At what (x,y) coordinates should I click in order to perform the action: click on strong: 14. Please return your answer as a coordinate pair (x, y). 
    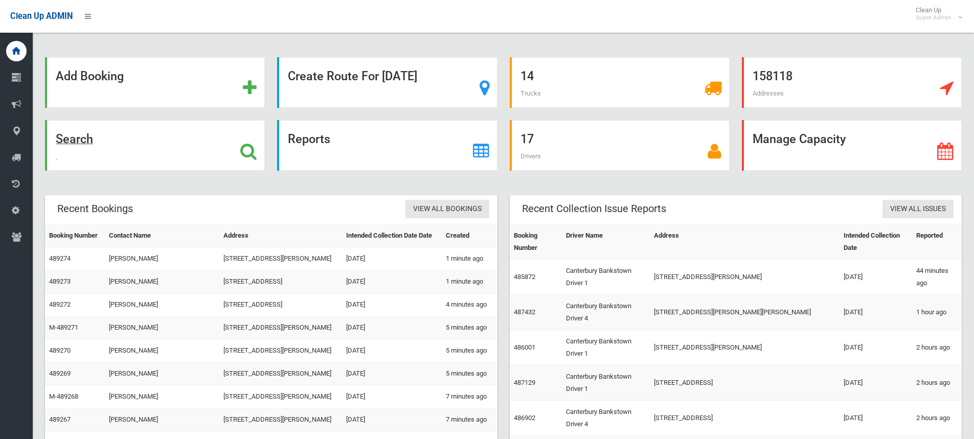
    Looking at the image, I should click on (527, 76).